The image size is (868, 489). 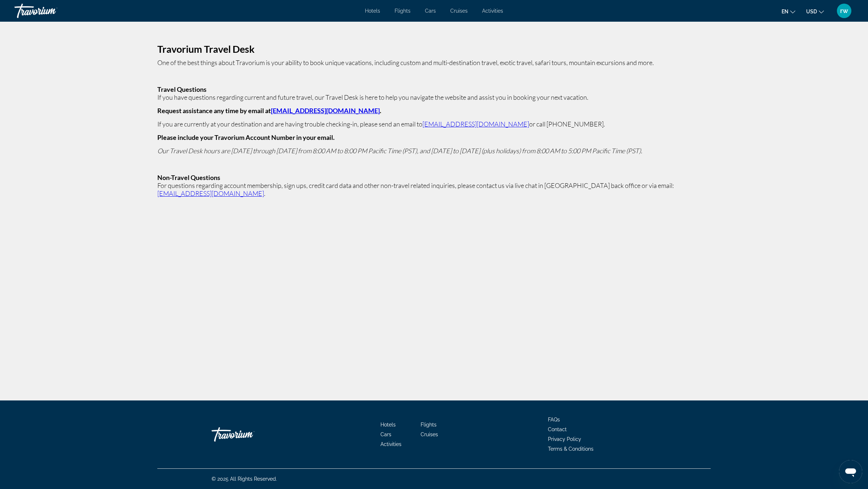 What do you see at coordinates (269, 110) in the screenshot?
I see `strong: Request assistance any time by email at .` at bounding box center [269, 110].